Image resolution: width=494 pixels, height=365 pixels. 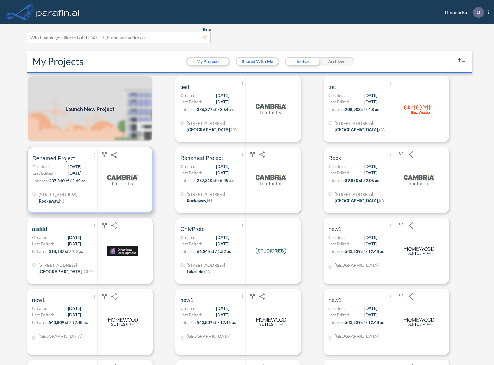 What do you see at coordinates (479, 12) in the screenshot?
I see `p: D` at bounding box center [479, 12].